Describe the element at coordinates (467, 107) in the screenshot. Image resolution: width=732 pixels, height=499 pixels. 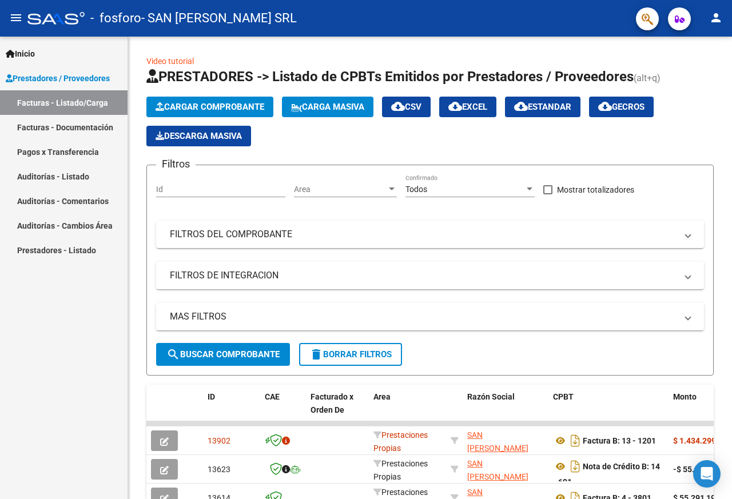
I see `button: EXCEL` at that location.